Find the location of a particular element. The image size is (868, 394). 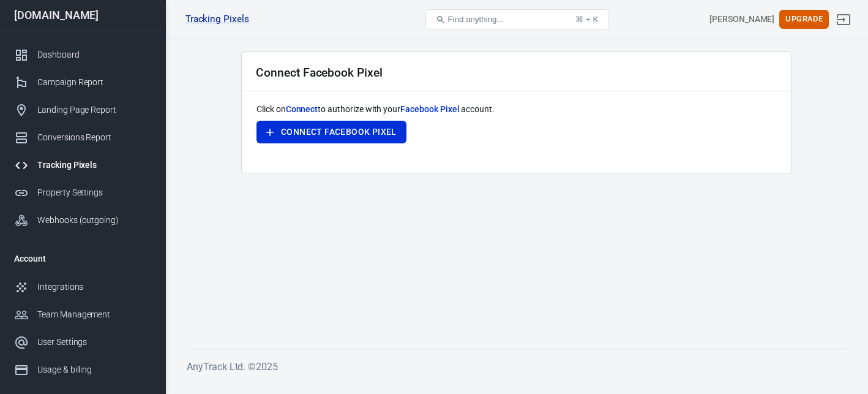

a: Sign out is located at coordinates (844, 20).